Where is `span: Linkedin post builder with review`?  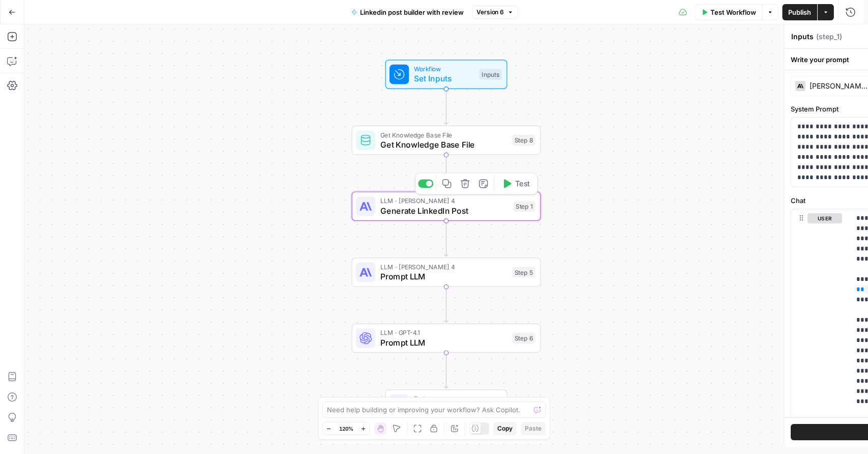
span: Linkedin post builder with review is located at coordinates (412, 12).